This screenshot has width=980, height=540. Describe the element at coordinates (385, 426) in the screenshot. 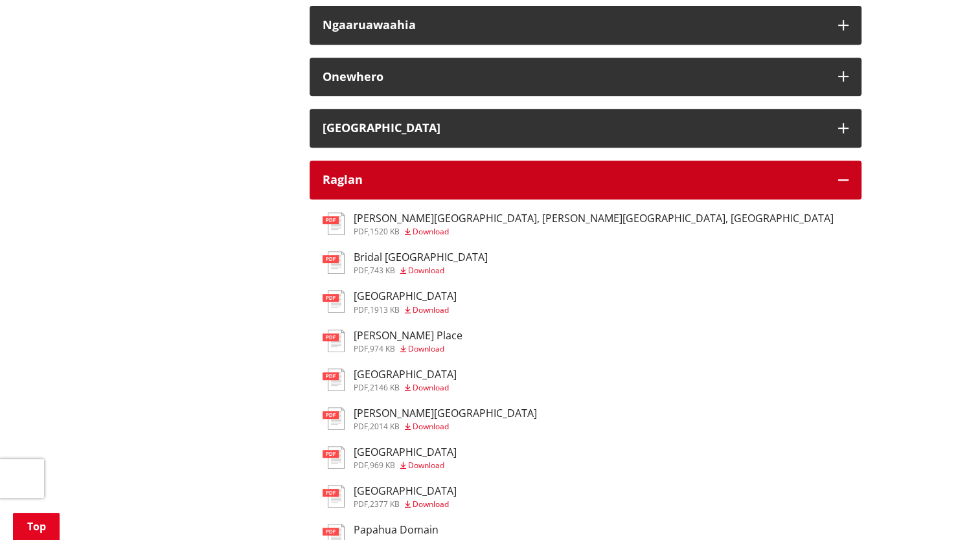

I see `span: 2014 KB` at that location.